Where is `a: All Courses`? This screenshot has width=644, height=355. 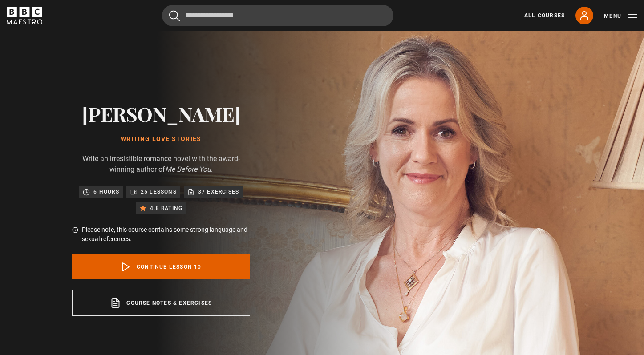 a: All Courses is located at coordinates (544, 15).